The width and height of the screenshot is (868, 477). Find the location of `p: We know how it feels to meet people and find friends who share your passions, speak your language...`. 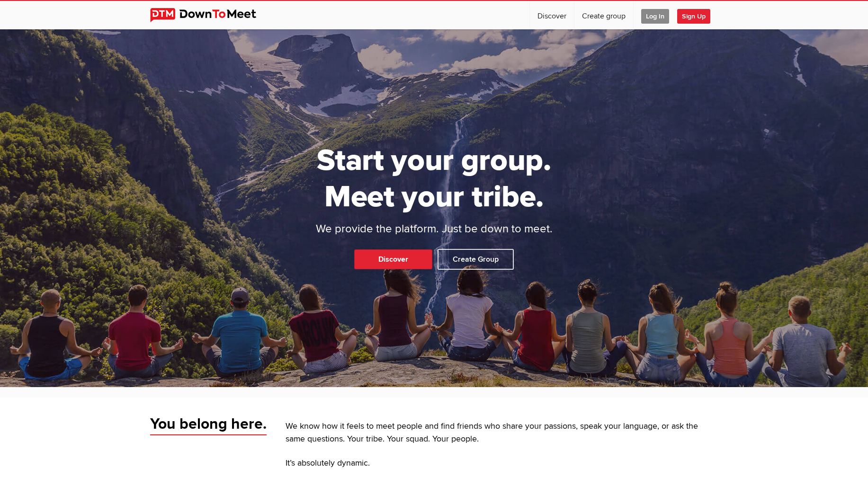

p: We know how it feels to meet people and find friends who share your passions, speak your language... is located at coordinates (502, 433).